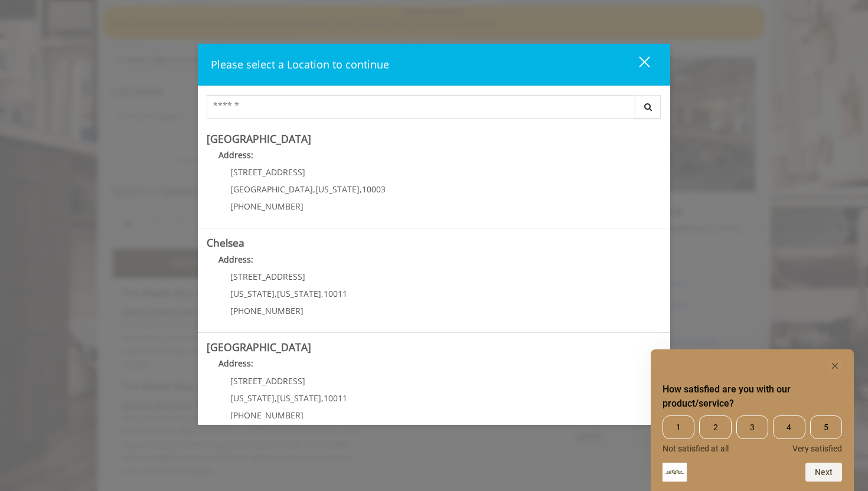 This screenshot has width=868, height=491. I want to click on h2: How satisfied are you with our product/service? Select an option from 1 to 5, with 1 being Not sa..., so click(752, 396).